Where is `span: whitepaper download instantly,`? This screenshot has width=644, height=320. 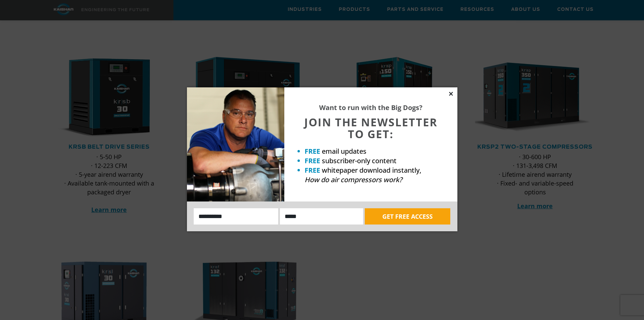 span: whitepaper download instantly, is located at coordinates (372, 170).